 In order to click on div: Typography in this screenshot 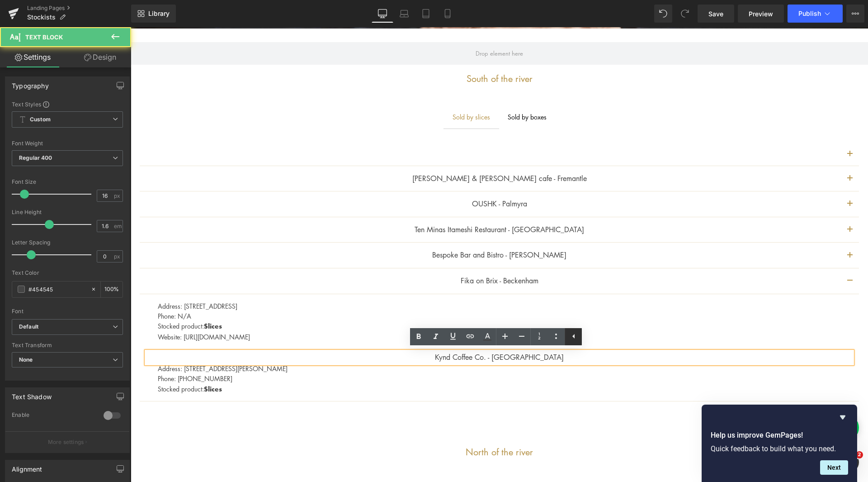, I will do `click(30, 83)`.